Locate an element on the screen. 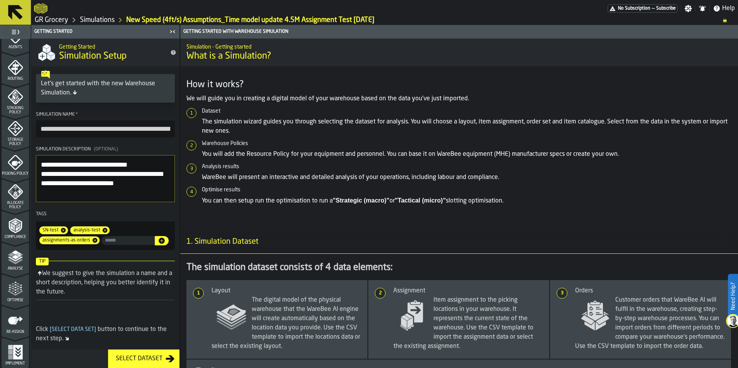 The image size is (738, 368). textarea: Simulation Description(Optional) is located at coordinates (105, 179).